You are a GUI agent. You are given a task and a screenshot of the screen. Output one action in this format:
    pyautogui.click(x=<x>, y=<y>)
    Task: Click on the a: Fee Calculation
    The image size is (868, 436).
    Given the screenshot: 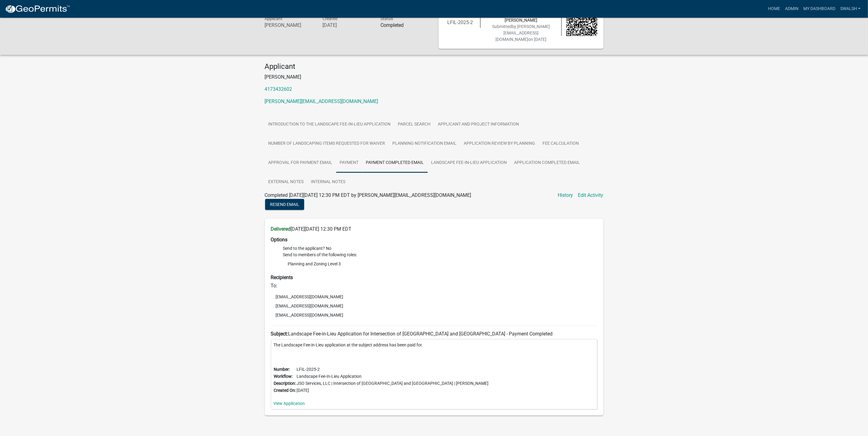 What is the action you would take?
    pyautogui.click(x=561, y=143)
    